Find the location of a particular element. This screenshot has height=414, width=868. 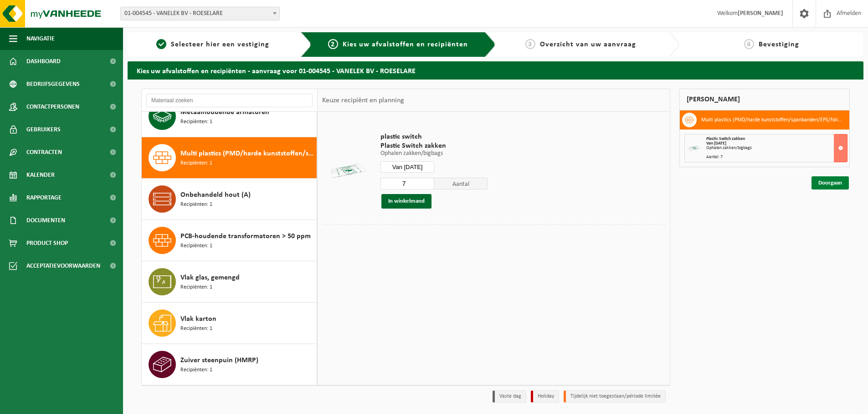

span: Gebruikers is located at coordinates (43, 129).